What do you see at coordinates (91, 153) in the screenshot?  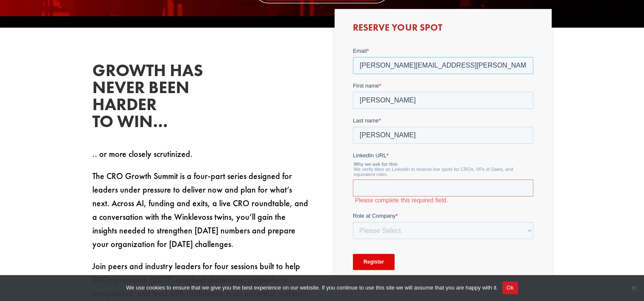 I see `label: Please complete this required field.` at bounding box center [91, 153].